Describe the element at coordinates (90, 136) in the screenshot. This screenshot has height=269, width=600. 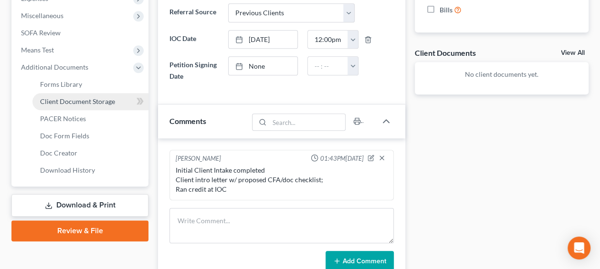
I see `a: Doc Form Fields` at that location.